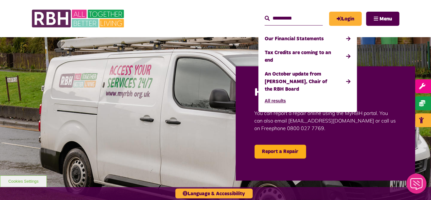  Describe the element at coordinates (79, 19) in the screenshot. I see `img: RBH` at that location.